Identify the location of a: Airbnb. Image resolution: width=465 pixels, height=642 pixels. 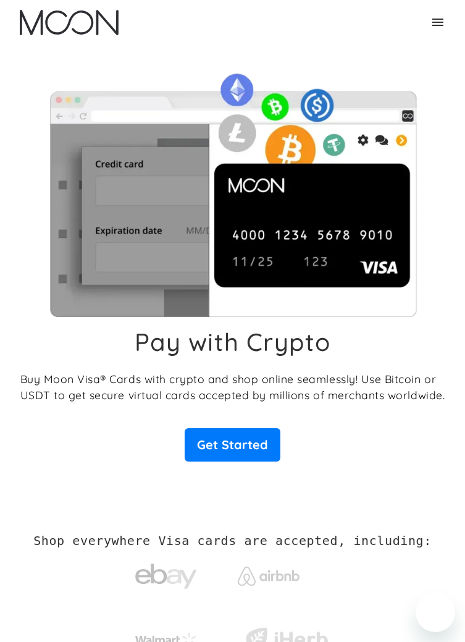
(284, 573).